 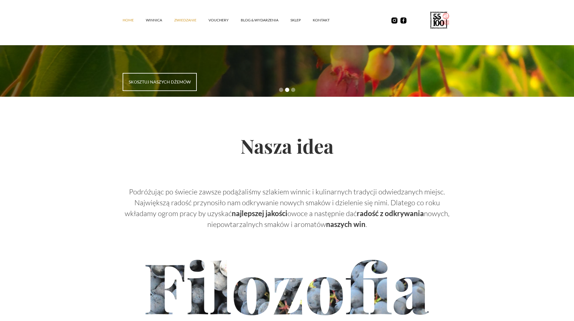 I want to click on a: winnica, so click(x=160, y=20).